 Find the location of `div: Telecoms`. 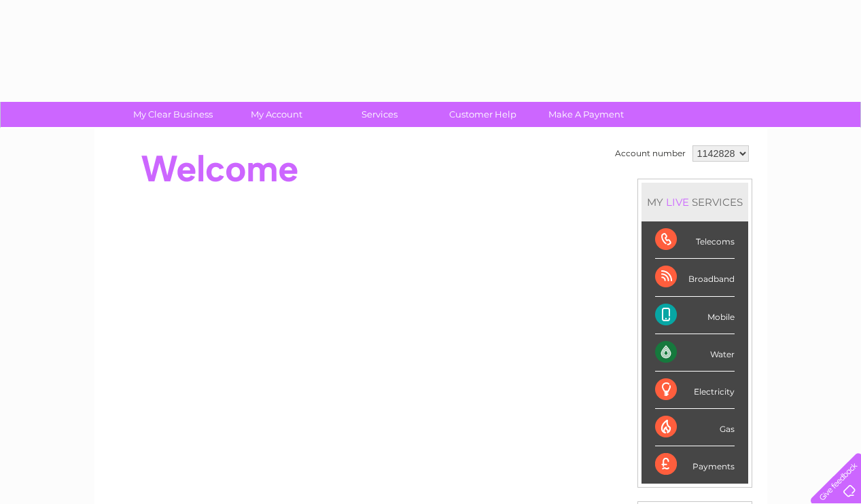

div: Telecoms is located at coordinates (695, 239).